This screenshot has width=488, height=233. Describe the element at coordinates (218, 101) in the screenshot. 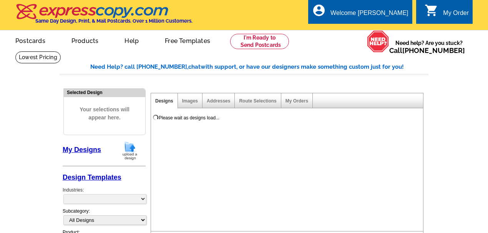

I see `a: Addresses` at that location.